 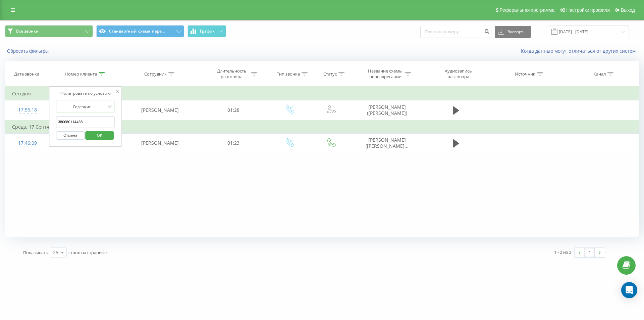 What do you see at coordinates (563, 252) in the screenshot?
I see `div: 1 - 2 из 2` at bounding box center [563, 252].